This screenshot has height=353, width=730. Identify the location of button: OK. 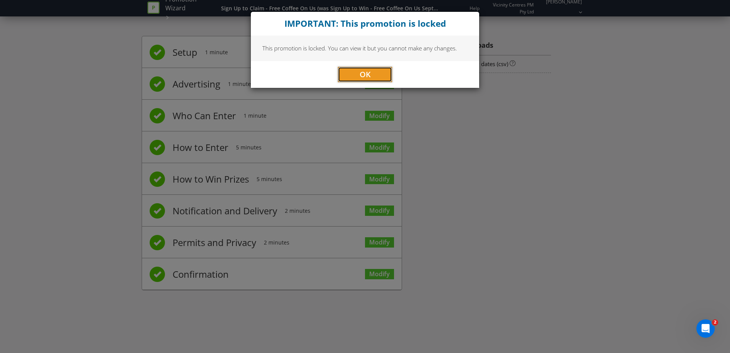
(365, 74).